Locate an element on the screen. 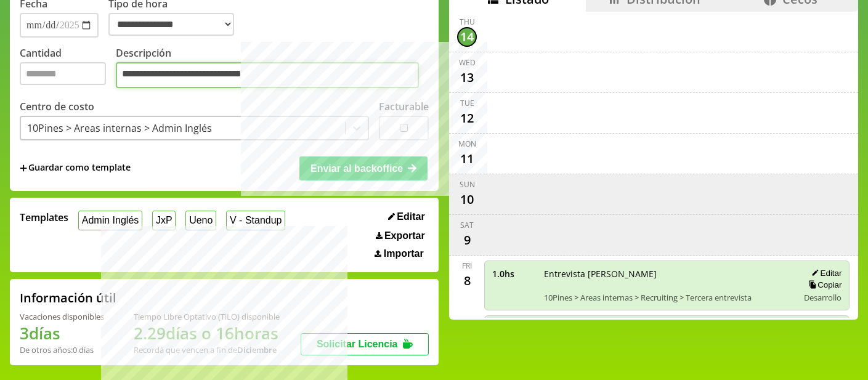  label: Centro de costo is located at coordinates (56, 106).